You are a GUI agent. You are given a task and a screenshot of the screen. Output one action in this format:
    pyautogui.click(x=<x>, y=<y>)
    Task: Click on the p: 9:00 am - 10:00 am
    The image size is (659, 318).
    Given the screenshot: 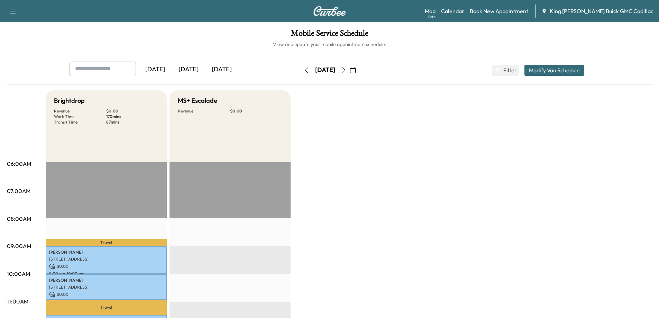 What is the action you would take?
    pyautogui.click(x=106, y=274)
    